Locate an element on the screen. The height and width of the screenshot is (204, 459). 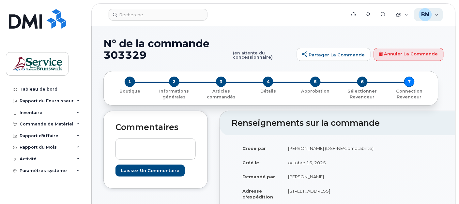
p: Détails is located at coordinates (268, 91).